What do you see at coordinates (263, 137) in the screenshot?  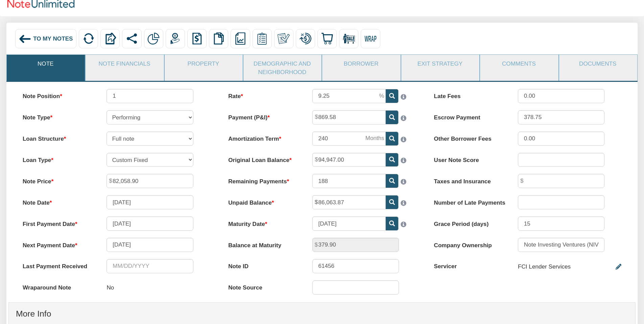 I see `label: Amortization Term` at bounding box center [263, 137].